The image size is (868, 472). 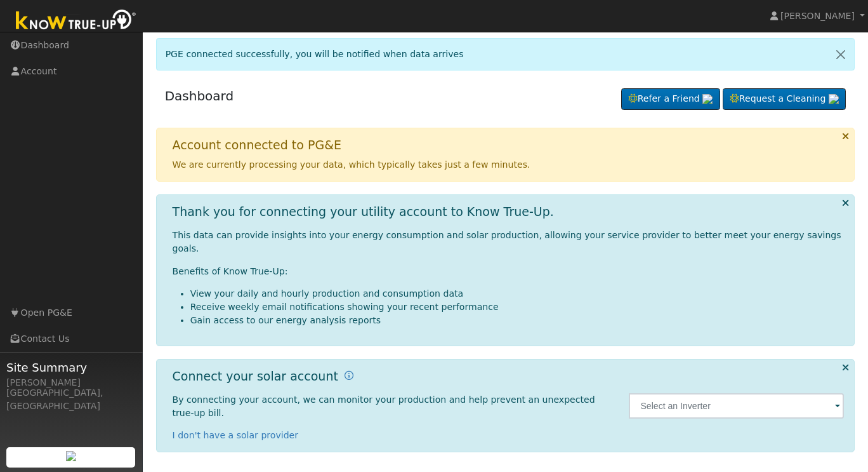 I want to click on h1: Account connected to PG&E, so click(x=257, y=145).